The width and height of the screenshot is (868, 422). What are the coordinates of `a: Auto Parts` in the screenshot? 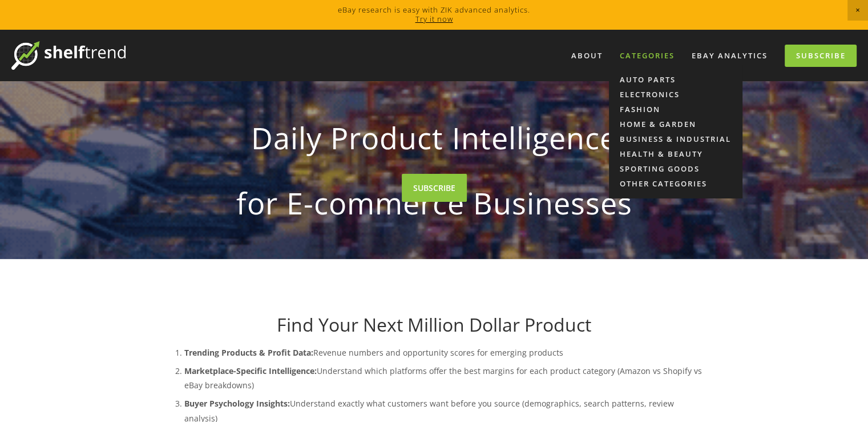 It's located at (676, 79).